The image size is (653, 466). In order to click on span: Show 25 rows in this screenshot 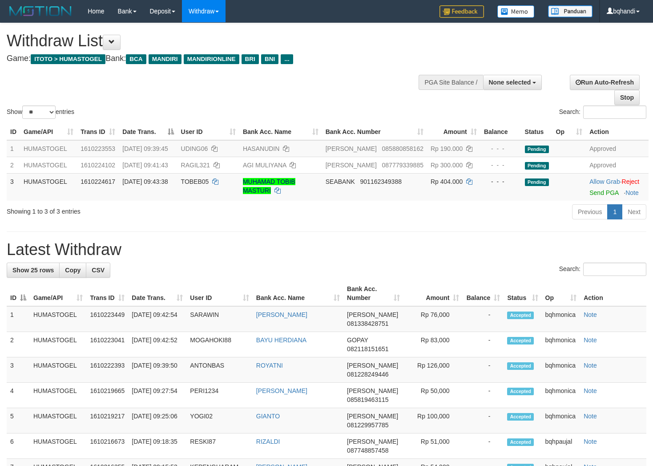, I will do `click(33, 270)`.